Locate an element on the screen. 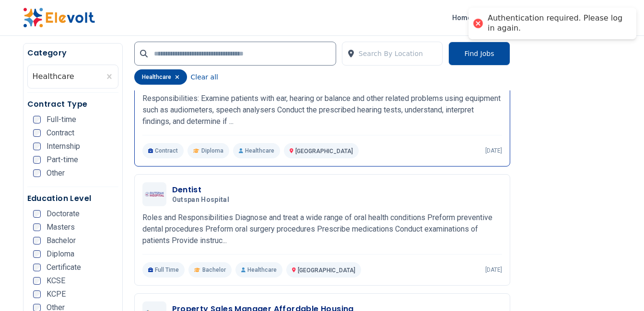 The image size is (644, 311). h3: Dentist is located at coordinates (203, 190).